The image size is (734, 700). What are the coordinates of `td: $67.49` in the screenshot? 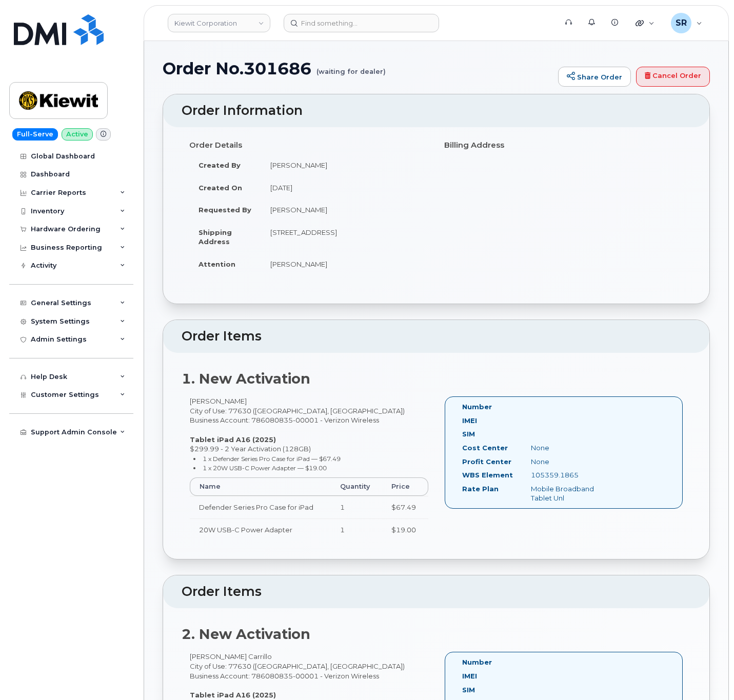 It's located at (405, 507).